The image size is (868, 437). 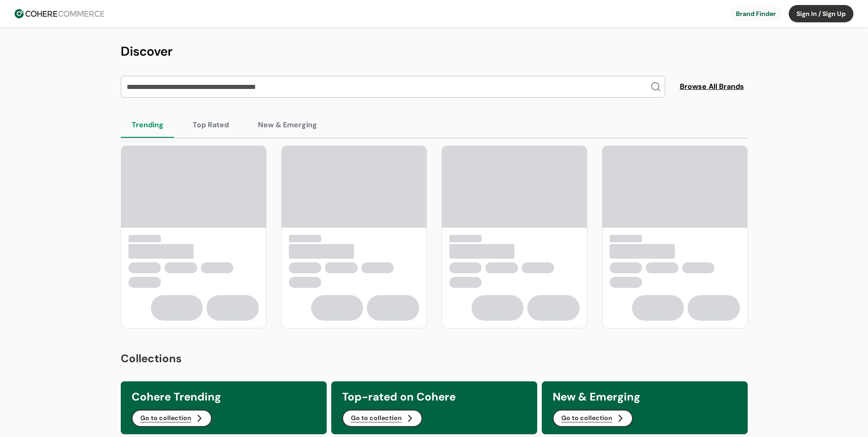 I want to click on span: Discover, so click(x=146, y=51).